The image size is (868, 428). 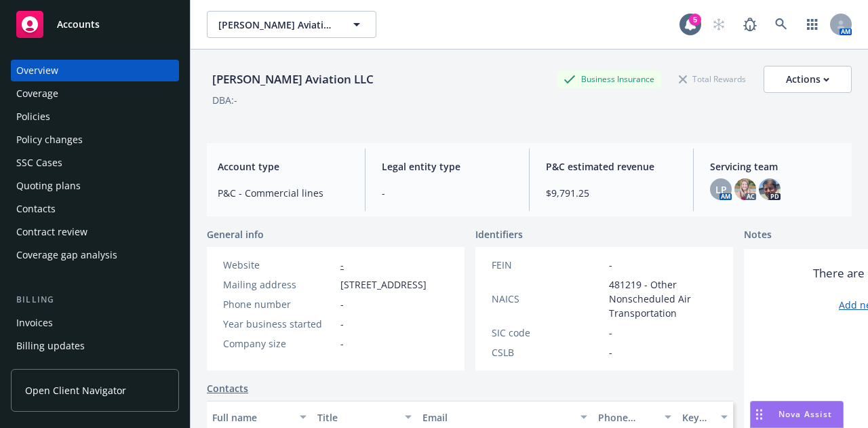 What do you see at coordinates (37, 94) in the screenshot?
I see `div: Coverage` at bounding box center [37, 94].